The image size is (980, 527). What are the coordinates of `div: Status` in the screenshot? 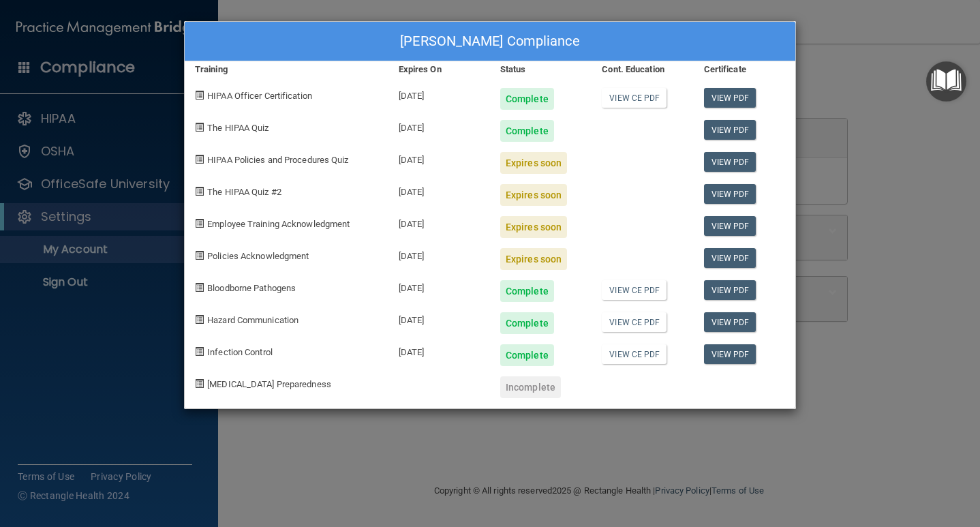 It's located at (541, 70).